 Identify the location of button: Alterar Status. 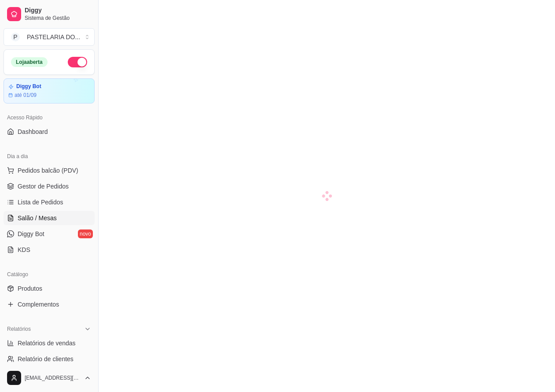
(78, 62).